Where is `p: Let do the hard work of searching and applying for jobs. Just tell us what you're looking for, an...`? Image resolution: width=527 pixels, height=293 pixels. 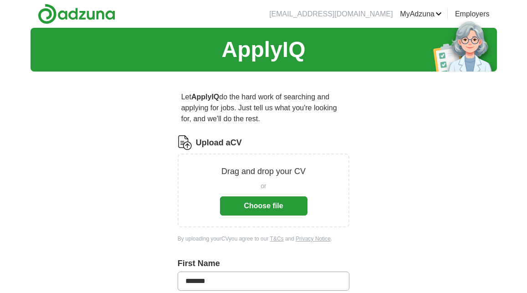
p: Let do the hard work of searching and applying for jobs. Just tell us what you're looking for, an... is located at coordinates (264, 108).